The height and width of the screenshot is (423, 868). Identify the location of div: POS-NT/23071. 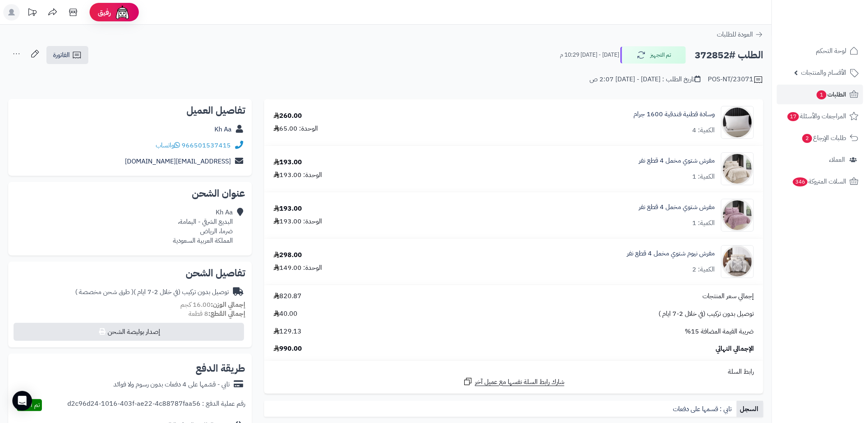
(735, 80).